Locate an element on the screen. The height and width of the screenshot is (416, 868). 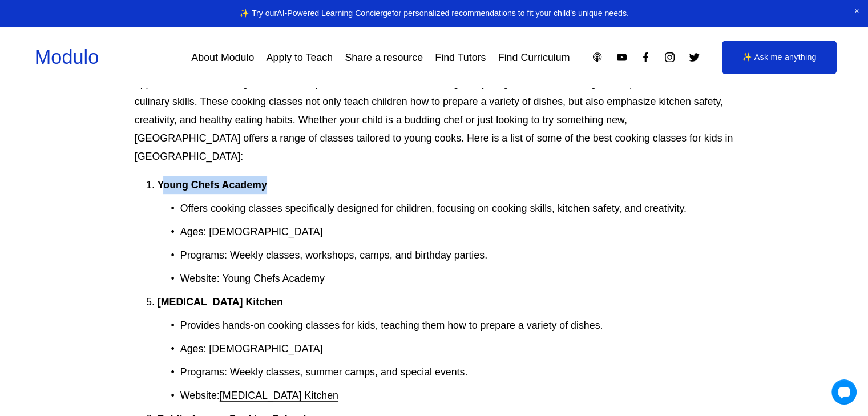
a: YouTube is located at coordinates (621, 57).